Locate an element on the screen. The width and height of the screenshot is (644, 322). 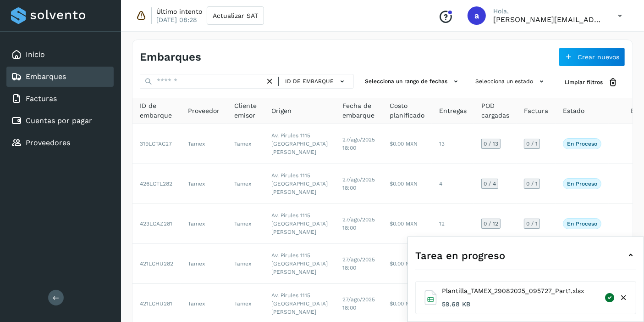
div: Embarques is located at coordinates (60, 76).